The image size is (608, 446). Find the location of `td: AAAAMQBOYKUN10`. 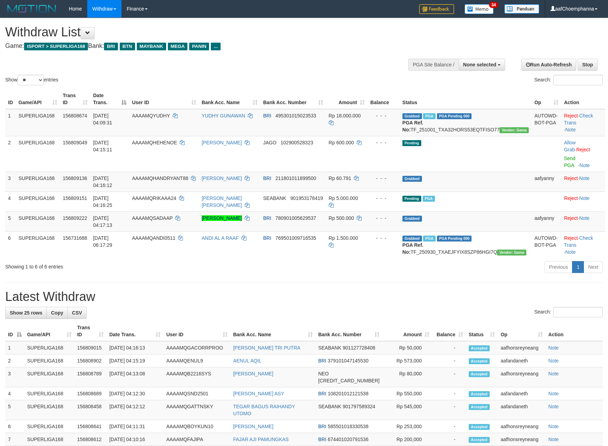

td: AAAAMQBOYKUN10 is located at coordinates (197, 426).